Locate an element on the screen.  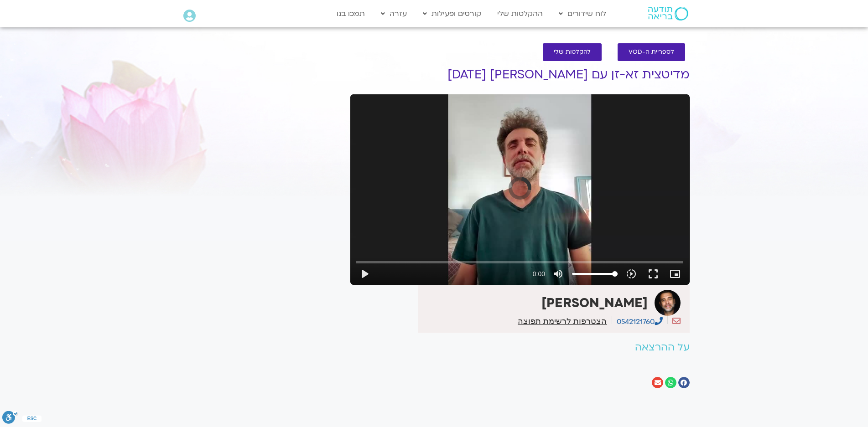
a: לוח שידורים is located at coordinates (583, 13).